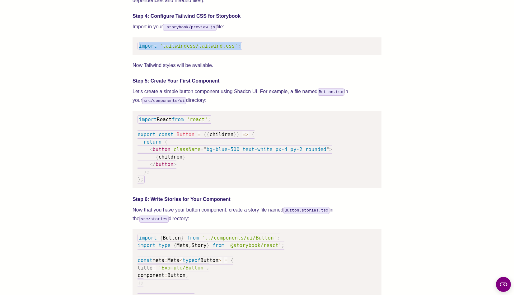 This screenshot has width=514, height=295. Describe the element at coordinates (257, 199) in the screenshot. I see `h4: Step 6: Write Stories for Your Component` at that location.